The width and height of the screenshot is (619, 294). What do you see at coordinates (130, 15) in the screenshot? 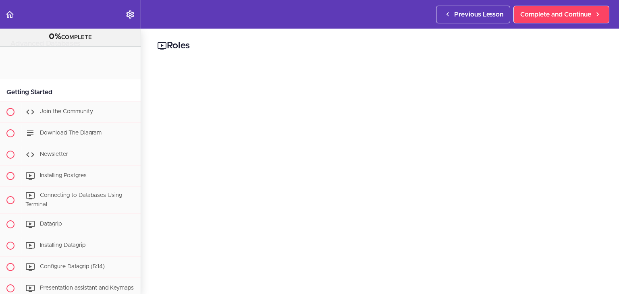
I see `svg: Settings Menu` at bounding box center [130, 15].